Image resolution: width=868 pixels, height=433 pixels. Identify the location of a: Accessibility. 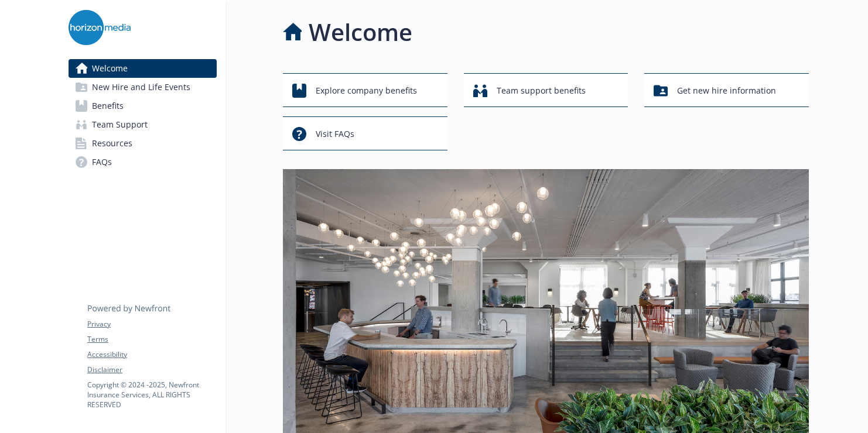
(152, 355).